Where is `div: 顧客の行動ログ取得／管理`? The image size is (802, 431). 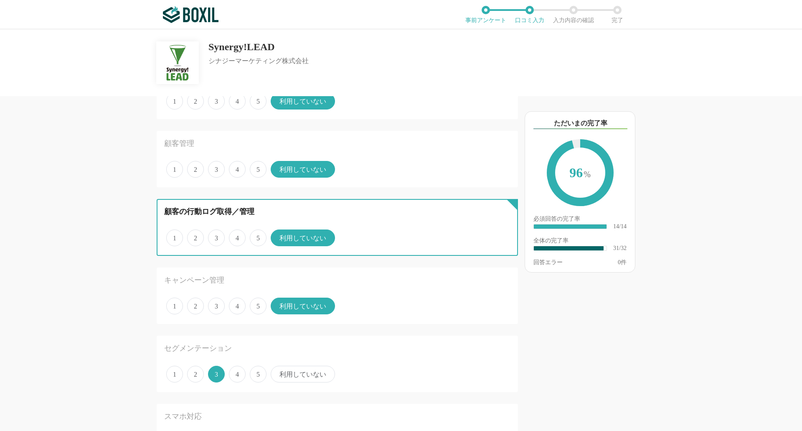 div: 顧客の行動ログ取得／管理 is located at coordinates (320, 211).